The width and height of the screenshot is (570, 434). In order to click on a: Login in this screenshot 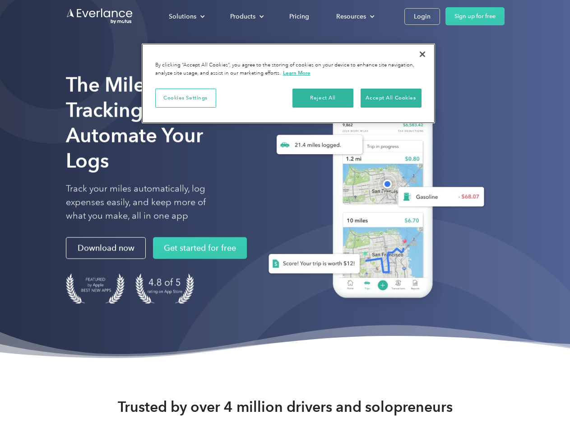, I will do `click(422, 16)`.